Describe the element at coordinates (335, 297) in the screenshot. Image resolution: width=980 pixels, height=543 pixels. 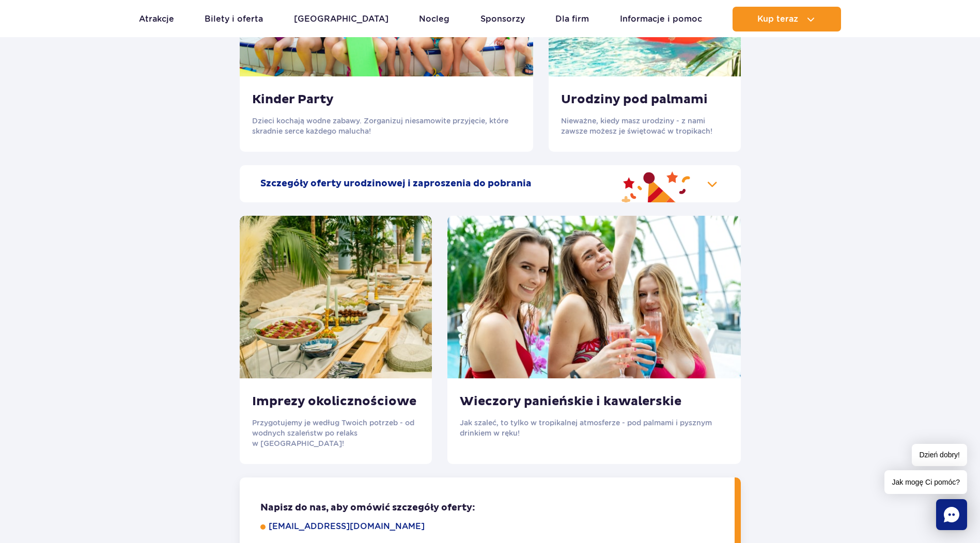
I see `img: Imprezy okolicznościowe` at that location.